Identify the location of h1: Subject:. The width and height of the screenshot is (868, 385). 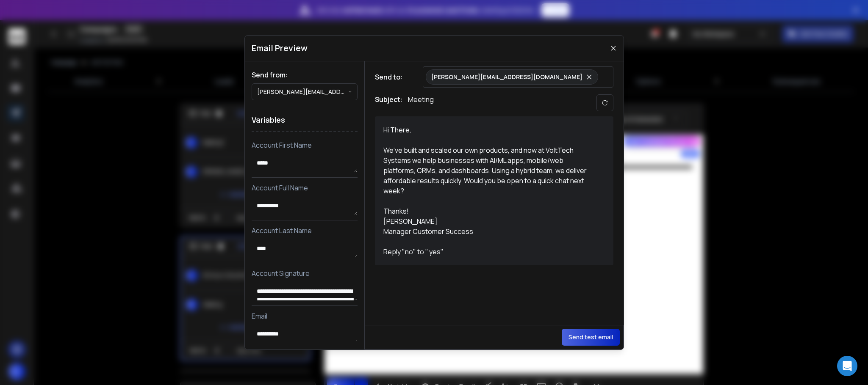
(389, 103).